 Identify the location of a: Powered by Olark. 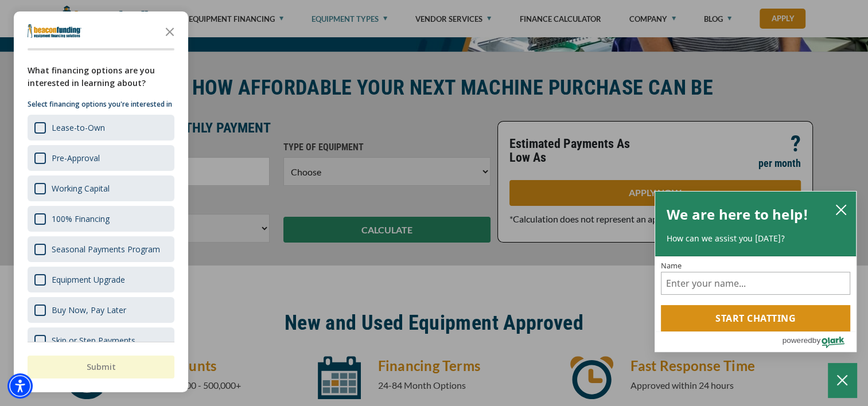
(818, 342).